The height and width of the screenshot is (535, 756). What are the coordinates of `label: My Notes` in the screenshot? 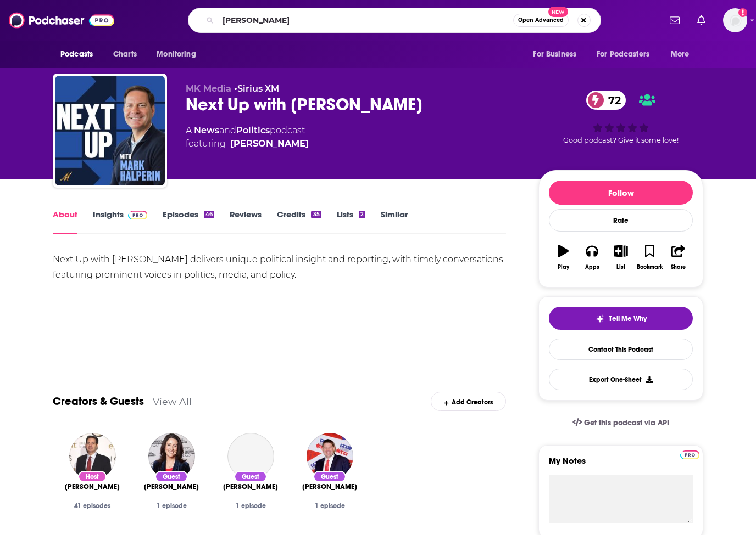 It's located at (621, 465).